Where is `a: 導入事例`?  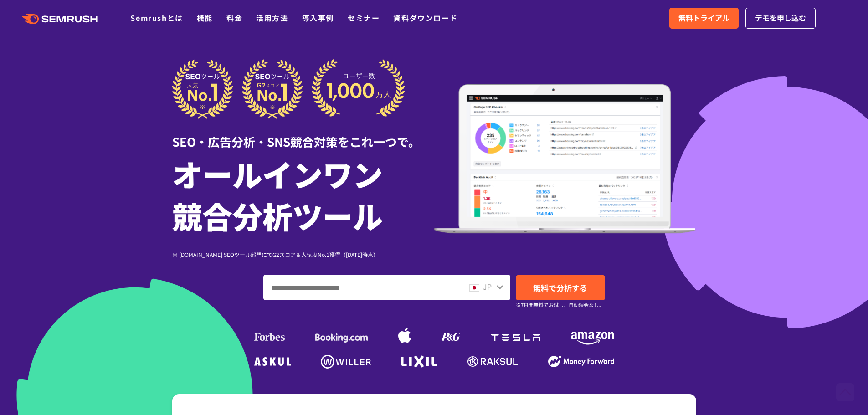 a: 導入事例 is located at coordinates (318, 18).